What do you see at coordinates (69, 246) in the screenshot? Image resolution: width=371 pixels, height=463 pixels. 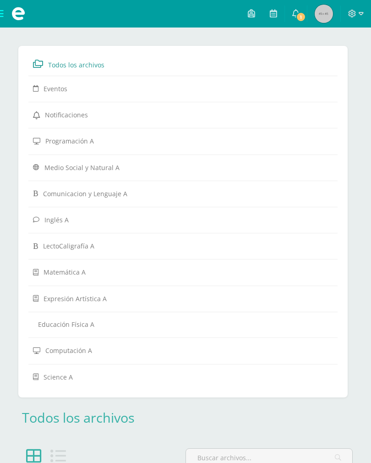 I see `span: LectoCaligrafía A` at bounding box center [69, 246].